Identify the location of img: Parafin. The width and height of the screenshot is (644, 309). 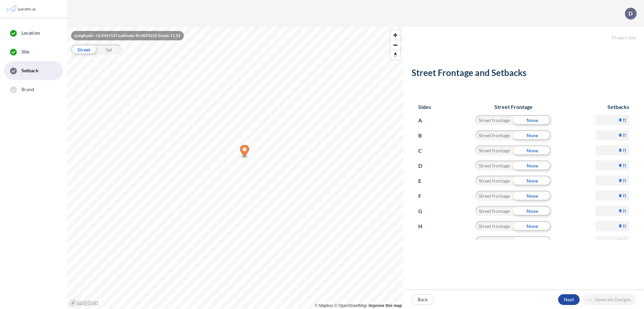
(21, 9).